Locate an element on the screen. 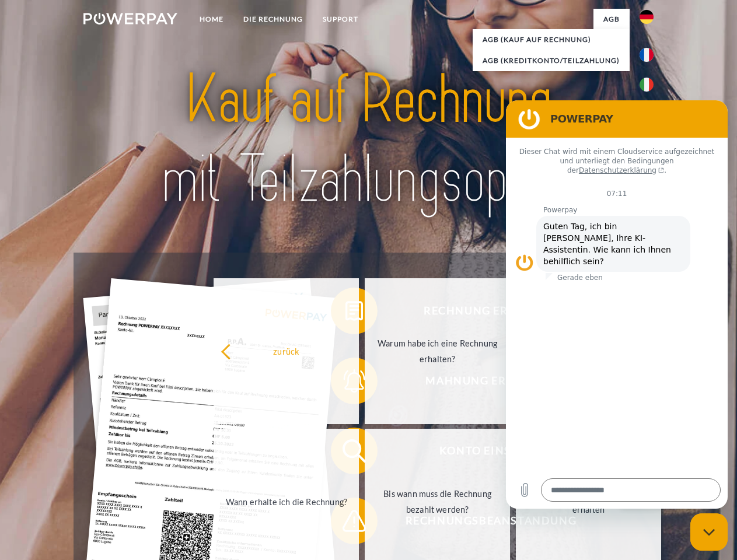 The height and width of the screenshot is (560, 737). img: it is located at coordinates (646, 85).